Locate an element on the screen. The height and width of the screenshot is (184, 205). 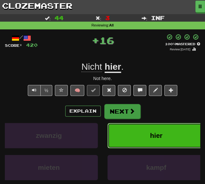
button: Ignore sentence (alt+i) is located at coordinates (124, 90).